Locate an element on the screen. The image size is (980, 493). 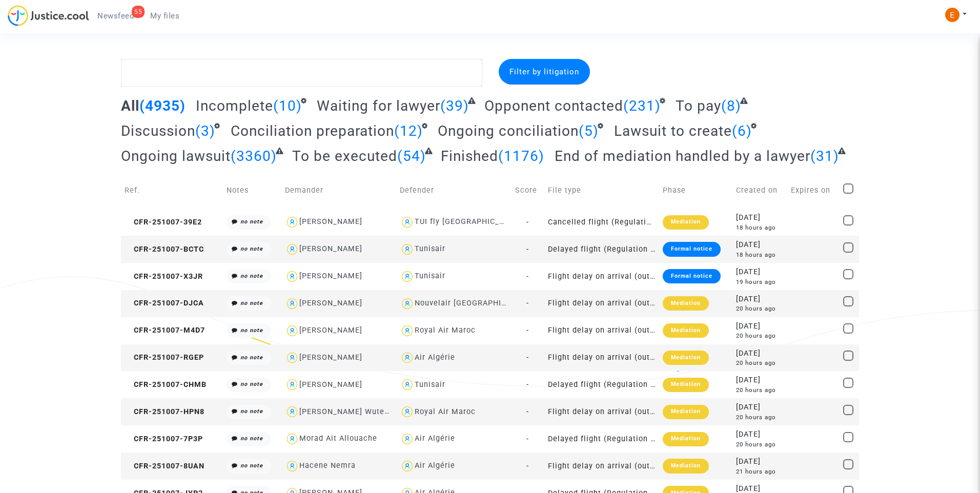
span: Newsfeed is located at coordinates (116, 16).